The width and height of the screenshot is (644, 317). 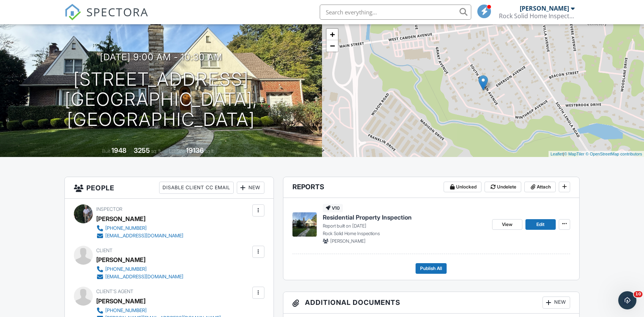 I want to click on h3: Additional Documents, so click(x=431, y=303).